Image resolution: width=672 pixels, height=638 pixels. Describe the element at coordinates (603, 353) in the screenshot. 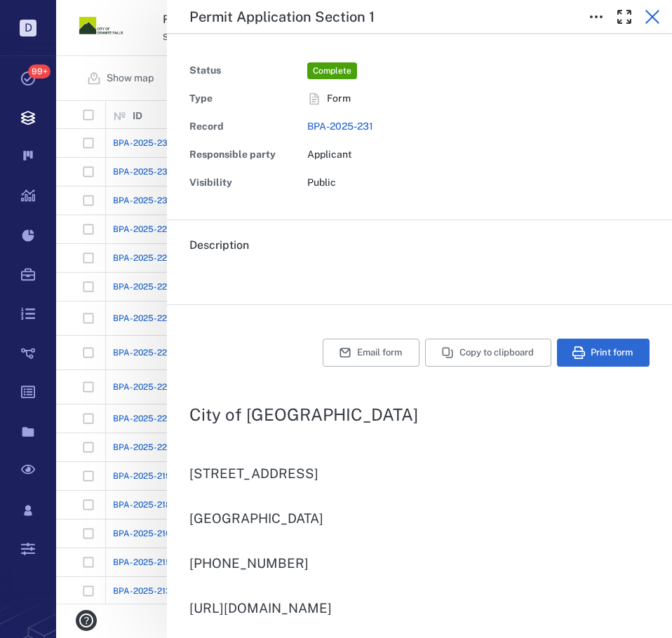

I see `button: Print form` at that location.